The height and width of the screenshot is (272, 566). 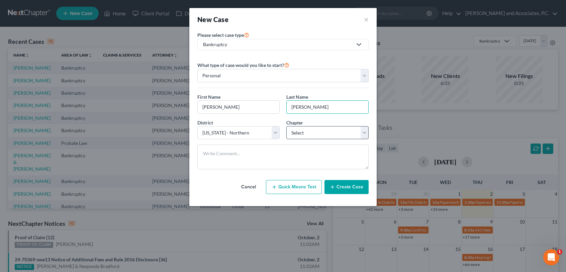 I want to click on input: Enter Last Name, so click(x=328, y=107).